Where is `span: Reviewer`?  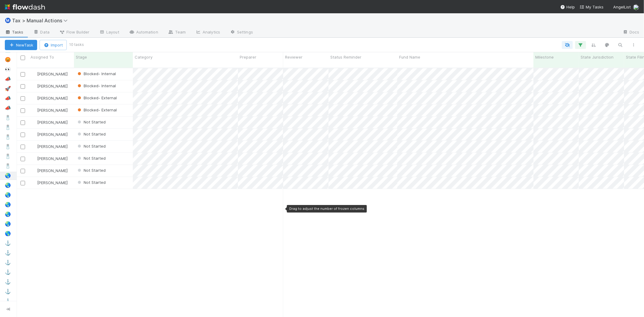
span: Reviewer is located at coordinates (294, 57).